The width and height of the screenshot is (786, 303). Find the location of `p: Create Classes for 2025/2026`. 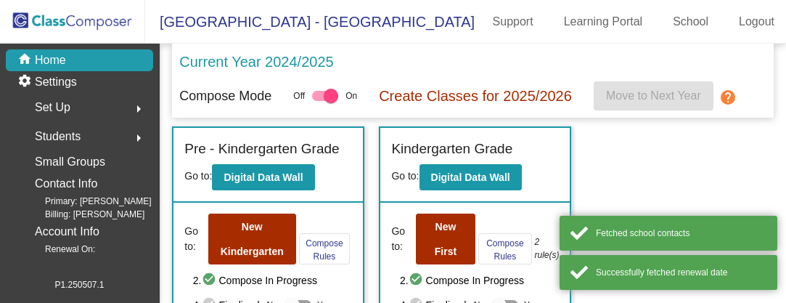

p: Create Classes for 2025/2026 is located at coordinates (475, 96).